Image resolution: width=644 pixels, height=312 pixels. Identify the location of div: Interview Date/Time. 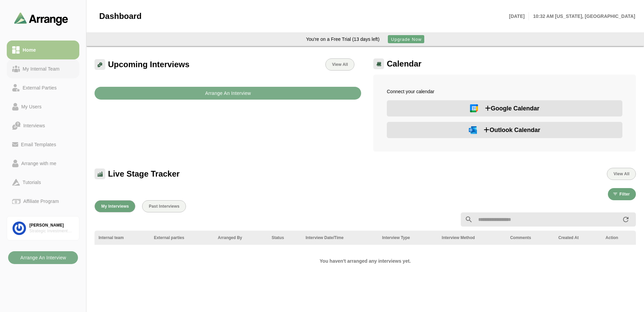
(340, 238).